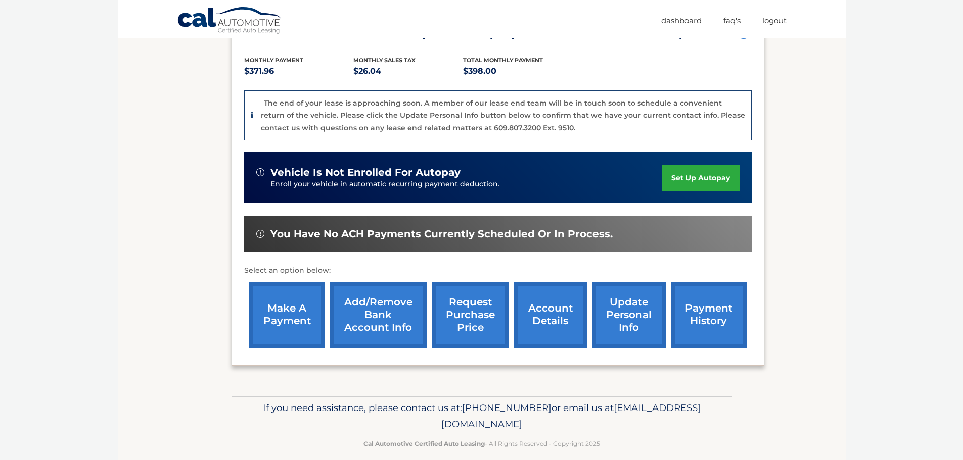 The width and height of the screenshot is (963, 460). What do you see at coordinates (441, 234) in the screenshot?
I see `span: You have no ACH payments currently scheduled or in process.` at bounding box center [441, 234].